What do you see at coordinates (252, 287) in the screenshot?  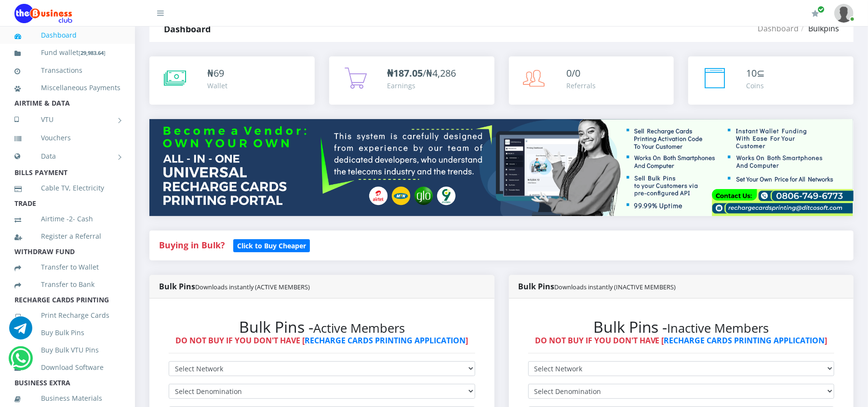 I see `small: Downloads instantly (ACTIVE MEMBERS)` at bounding box center [252, 287].